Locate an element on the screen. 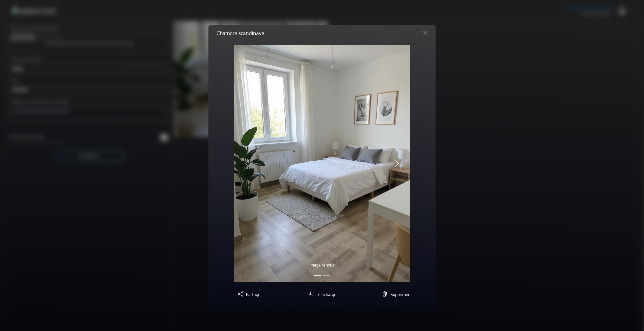 This screenshot has height=331, width=644. a: Télécharger is located at coordinates (322, 295).